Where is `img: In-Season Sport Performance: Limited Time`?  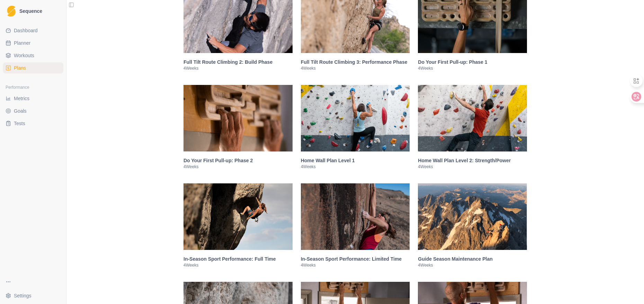
img: In-Season Sport Performance: Limited Time is located at coordinates (355, 216).